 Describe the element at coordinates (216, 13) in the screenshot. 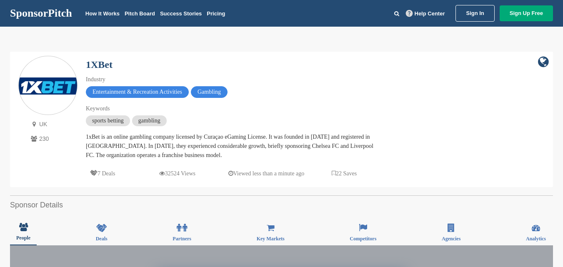

I see `a: Pricing` at that location.